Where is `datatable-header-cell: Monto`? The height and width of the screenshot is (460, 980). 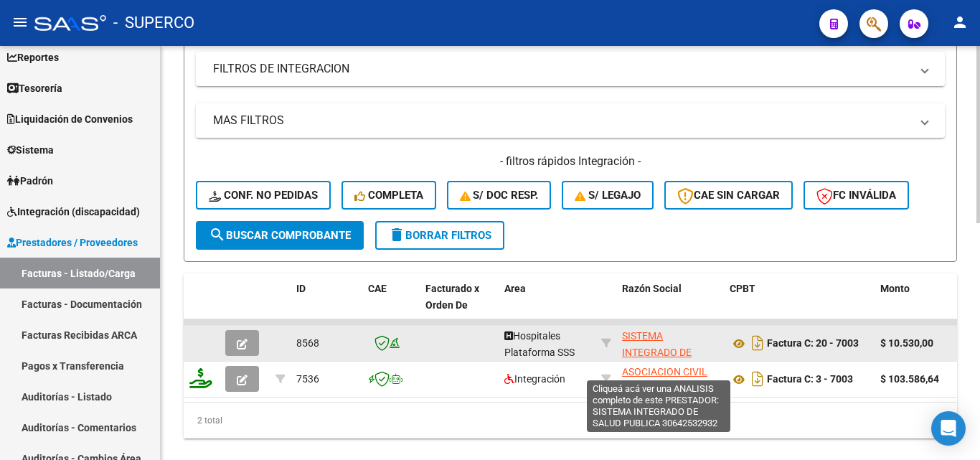
datatable-header-cell: Monto is located at coordinates (918, 305).